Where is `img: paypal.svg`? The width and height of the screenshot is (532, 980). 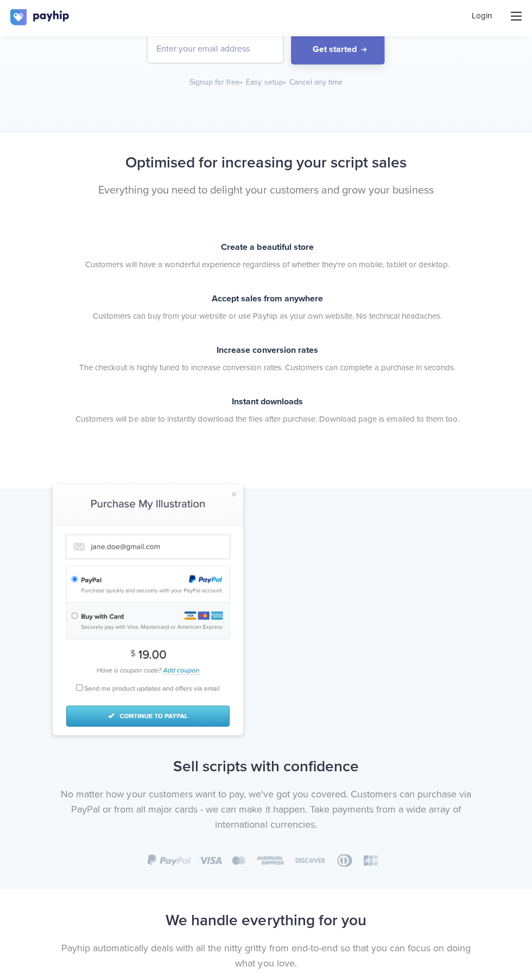
img: paypal.svg is located at coordinates (169, 861).